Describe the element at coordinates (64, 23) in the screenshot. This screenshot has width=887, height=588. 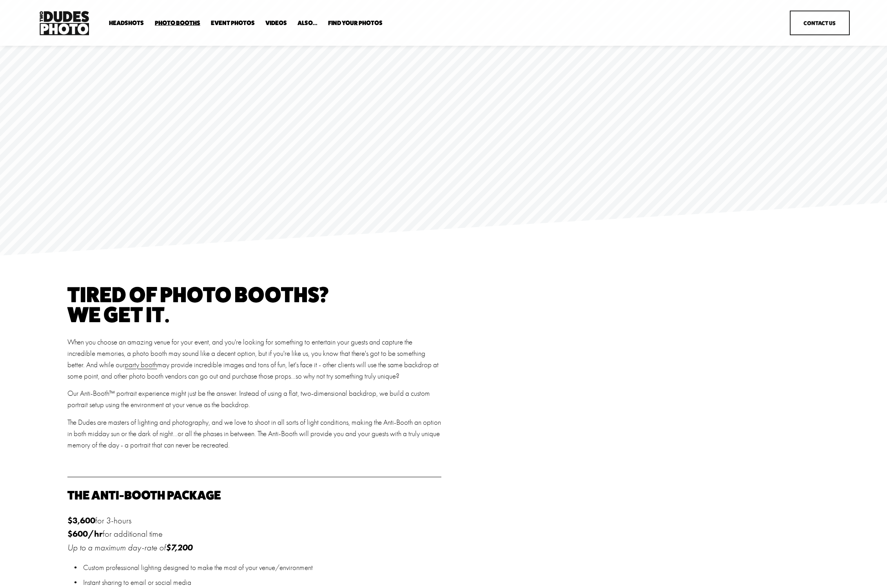
I see `img: Two Dudes Photo | Headshots, Portraits &amp; Photo Booths` at that location.